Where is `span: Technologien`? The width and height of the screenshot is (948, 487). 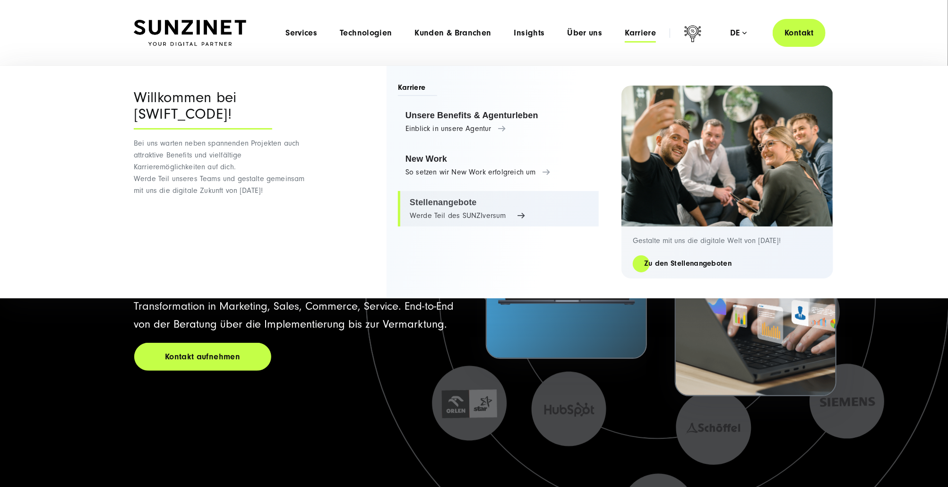
span: Technologien is located at coordinates (366, 33).